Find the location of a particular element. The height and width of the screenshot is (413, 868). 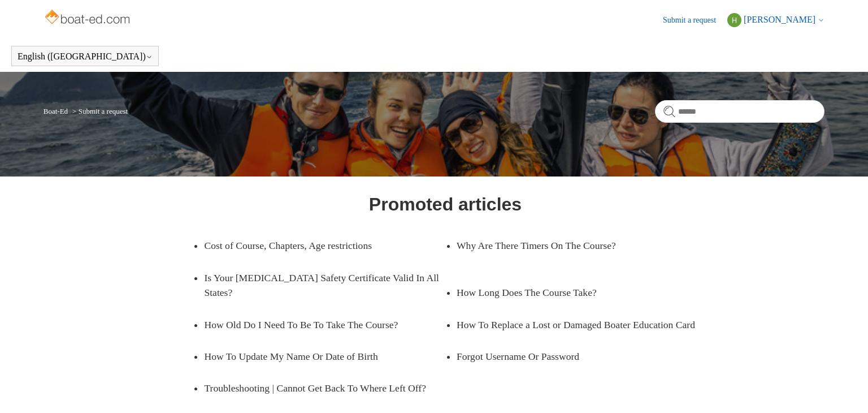

img: Boat-Ed Help Center home page is located at coordinates (88, 18).